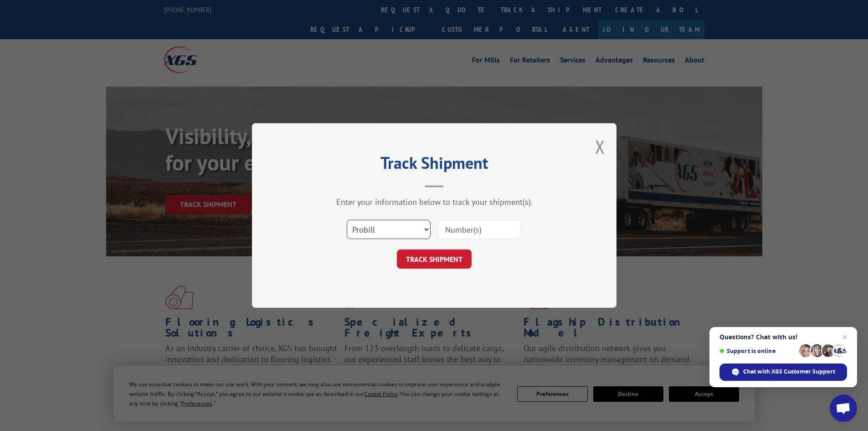 Image resolution: width=868 pixels, height=431 pixels. Describe the element at coordinates (783, 372) in the screenshot. I see `div: Chat with XGS Customer Support` at that location.